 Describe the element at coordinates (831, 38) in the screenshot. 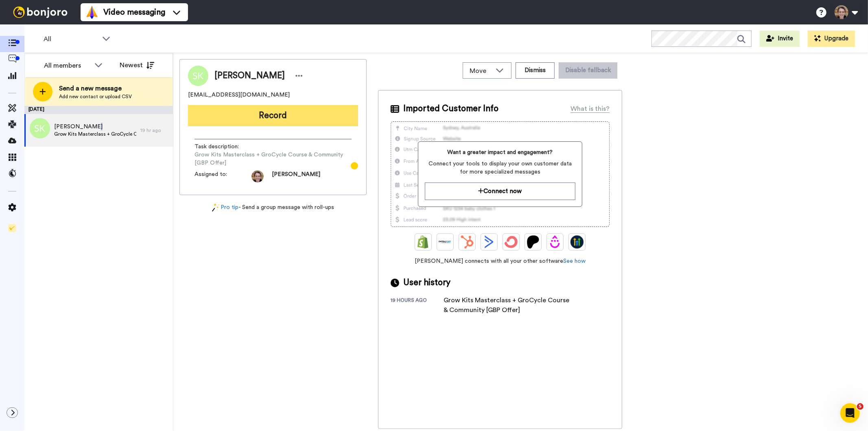

I see `button: Upgrade` at that location.